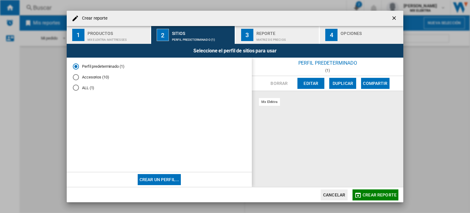 The height and width of the screenshot is (213, 470). Describe the element at coordinates (279, 83) in the screenshot. I see `button: Borrar` at that location.